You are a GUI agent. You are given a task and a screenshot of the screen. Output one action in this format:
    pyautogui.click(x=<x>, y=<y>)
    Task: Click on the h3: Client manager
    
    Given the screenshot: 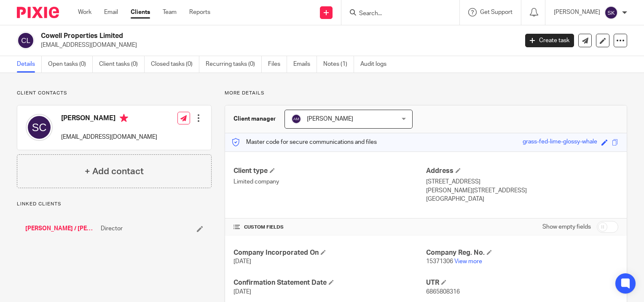 What is the action you would take?
    pyautogui.click(x=255, y=119)
    